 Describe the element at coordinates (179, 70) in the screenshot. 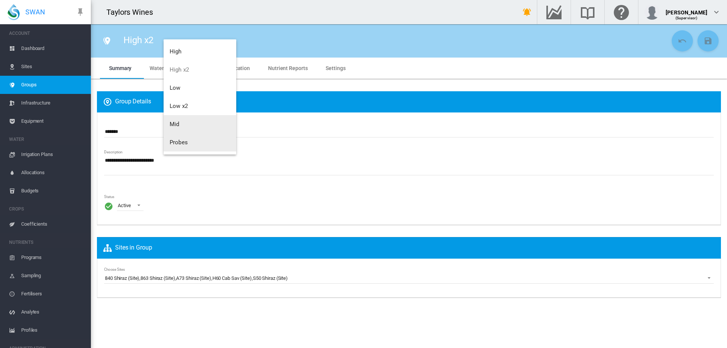

I see `span: High x2` at that location.